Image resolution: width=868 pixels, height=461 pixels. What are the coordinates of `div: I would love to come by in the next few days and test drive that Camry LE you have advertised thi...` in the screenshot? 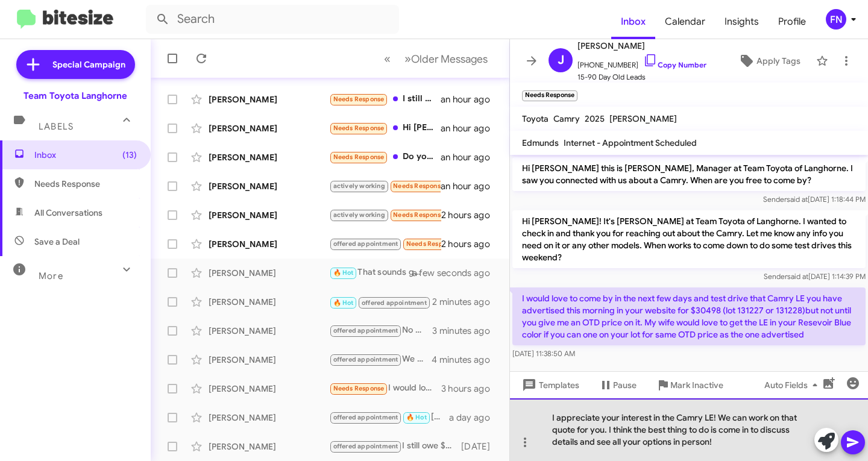 It's located at (385, 388).